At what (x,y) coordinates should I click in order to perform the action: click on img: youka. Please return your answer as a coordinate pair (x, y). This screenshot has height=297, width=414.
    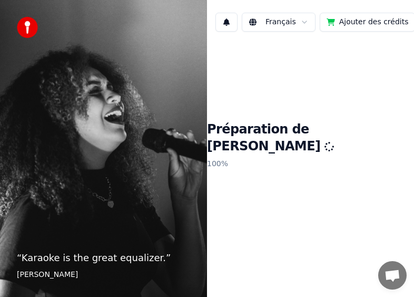
    Looking at the image, I should click on (27, 27).